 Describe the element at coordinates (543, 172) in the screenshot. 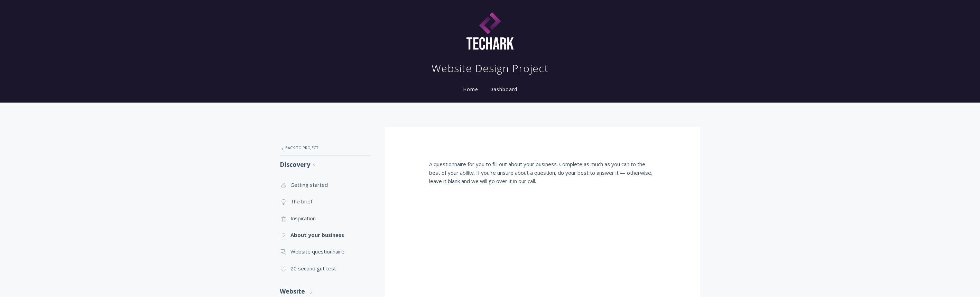

I see `p: A questionnaire for you to fill out about your business. Complete as much as you can to the best ...` at that location.